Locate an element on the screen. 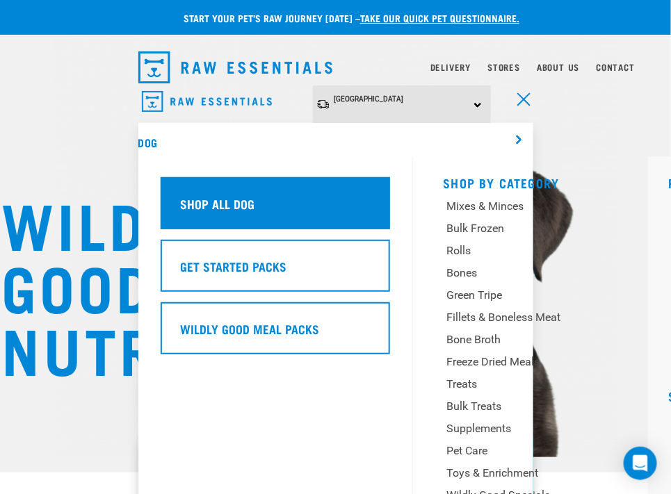  h5: Shop By Category is located at coordinates (531, 182).